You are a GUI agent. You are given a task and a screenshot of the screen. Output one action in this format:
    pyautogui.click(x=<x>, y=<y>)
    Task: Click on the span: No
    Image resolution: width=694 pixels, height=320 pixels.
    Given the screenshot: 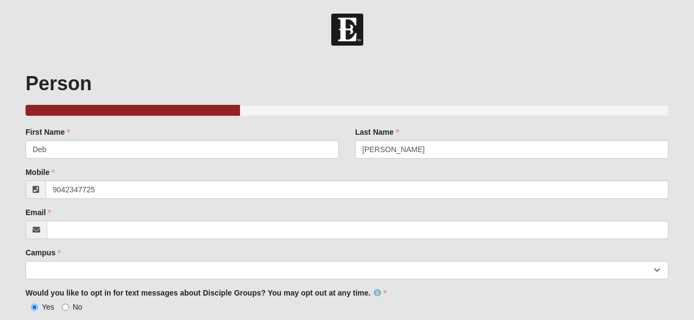 What is the action you would take?
    pyautogui.click(x=78, y=307)
    